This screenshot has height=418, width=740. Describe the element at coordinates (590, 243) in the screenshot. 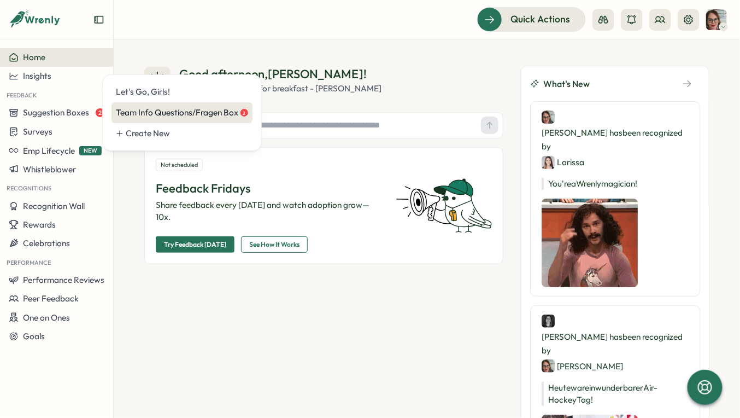

I see `img: Recognition Image` at that location.